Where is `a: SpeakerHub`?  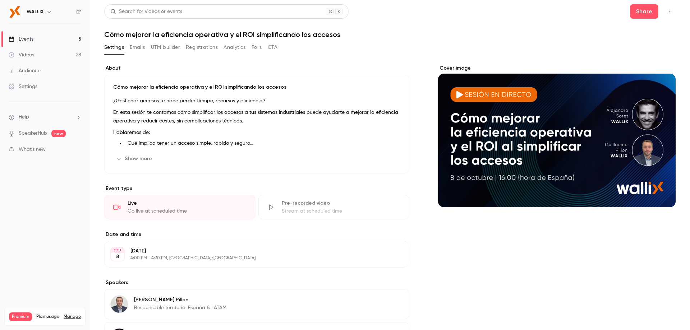 a: SpeakerHub is located at coordinates (33, 133).